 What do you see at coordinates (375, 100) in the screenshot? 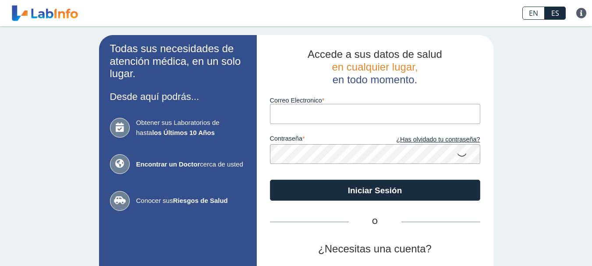
I see `label: Correo Electronico` at bounding box center [375, 100].